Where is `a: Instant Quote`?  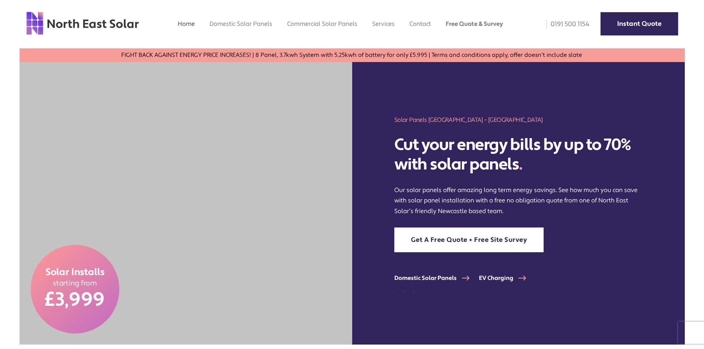 a: Instant Quote is located at coordinates (640, 24).